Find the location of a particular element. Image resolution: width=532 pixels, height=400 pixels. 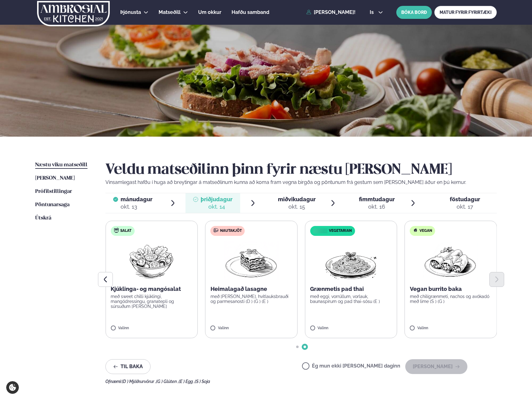

a: Þjónusta is located at coordinates (131, 13).